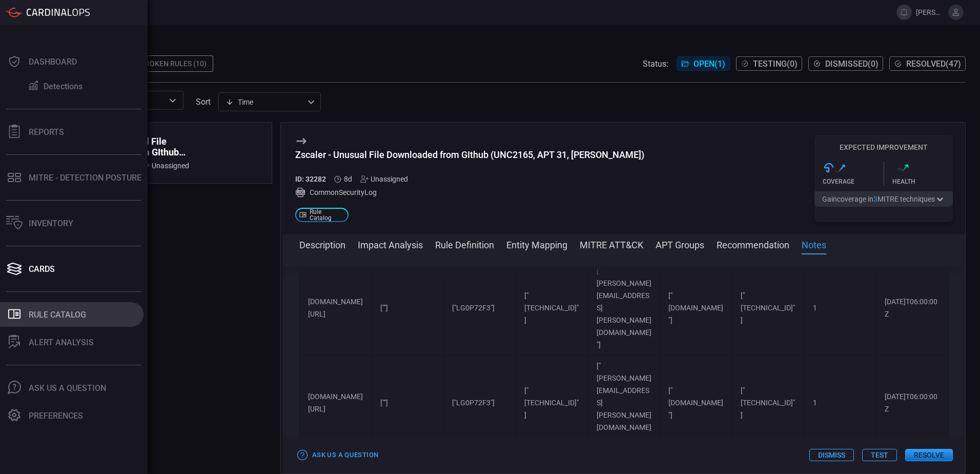  What do you see at coordinates (928, 455) in the screenshot?
I see `button: Resolve` at bounding box center [928, 455].